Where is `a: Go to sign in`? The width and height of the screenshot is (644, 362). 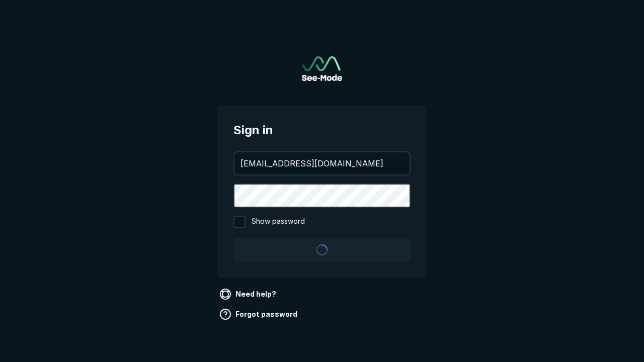
a: Go to sign in is located at coordinates (322, 69).